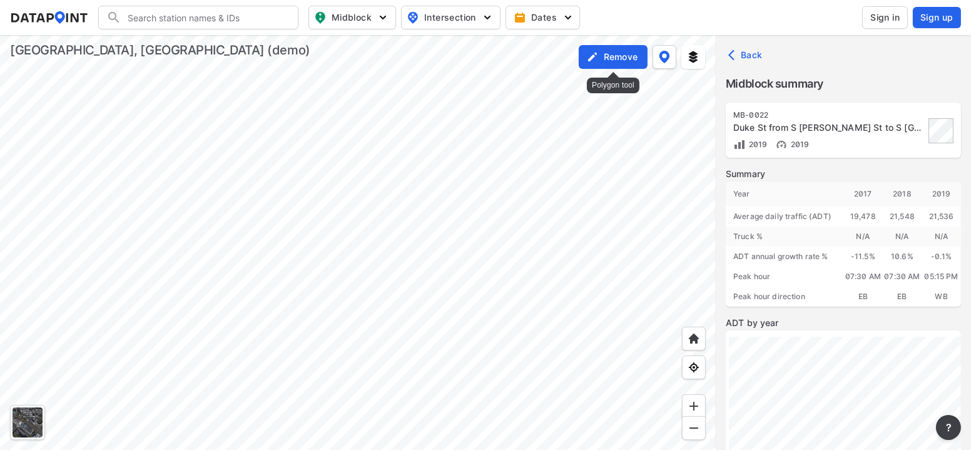 The image size is (971, 450). I want to click on div: 21,548, so click(902, 217).